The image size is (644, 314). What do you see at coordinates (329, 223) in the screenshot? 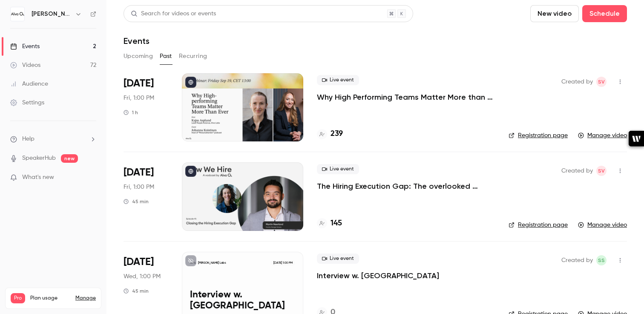
I see `a: 145` at bounding box center [329, 223].